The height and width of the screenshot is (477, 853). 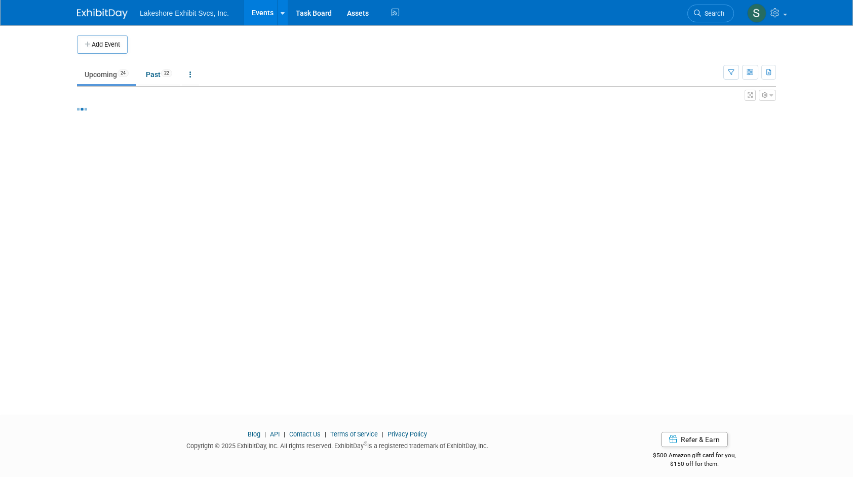 I want to click on div: Copyright © 2025 ExhibitDay, Inc. All rights reserved. ExhibitDay is a registered trademark of Ex..., so click(x=337, y=444).